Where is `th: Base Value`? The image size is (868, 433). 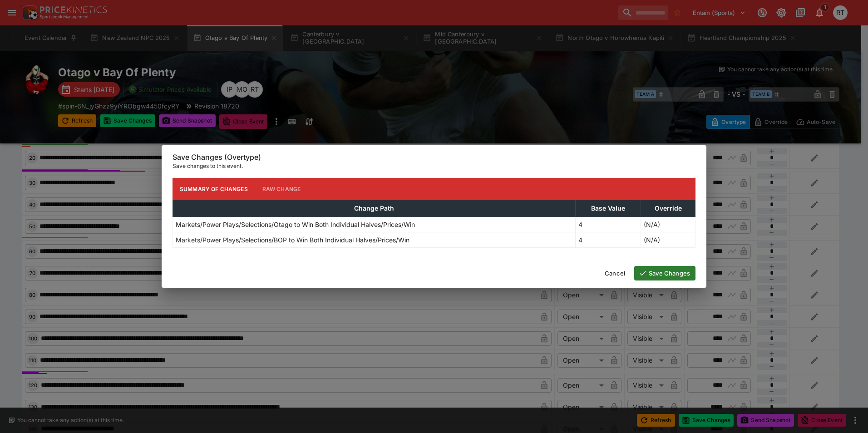
th: Base Value is located at coordinates (607, 208).